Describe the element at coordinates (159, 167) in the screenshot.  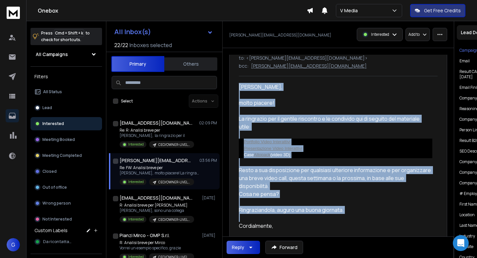
I see `p: Re: FW: Analisi breve per` at that location.